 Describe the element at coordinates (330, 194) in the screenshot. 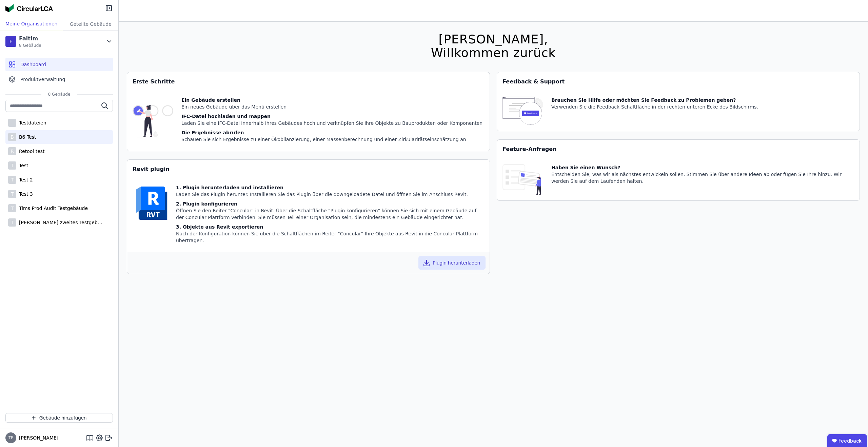

I see `div: Laden Sie das Plugin herunter. Installieren Sie das Plugin über die downgeloadete Datei und öffne...` at that location.